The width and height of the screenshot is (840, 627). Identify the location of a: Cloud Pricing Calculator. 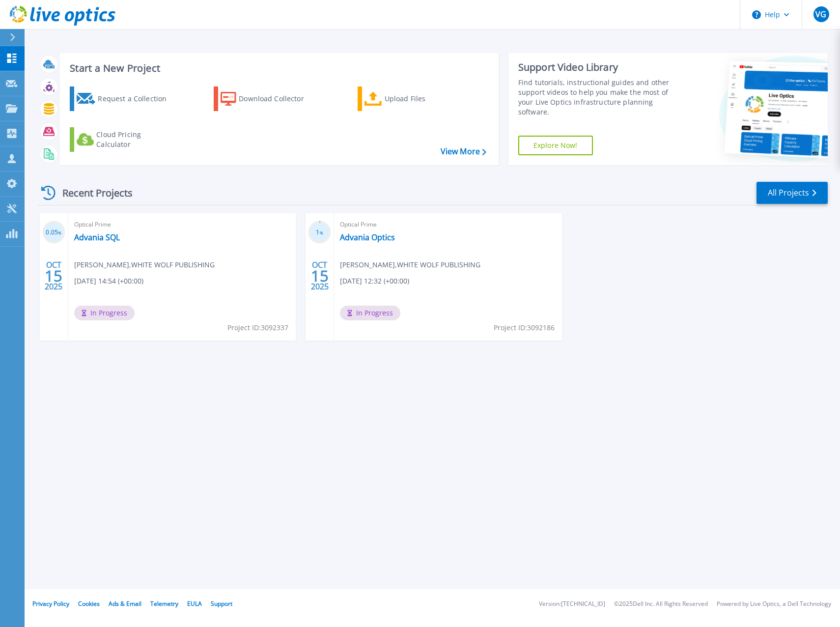
(124, 140).